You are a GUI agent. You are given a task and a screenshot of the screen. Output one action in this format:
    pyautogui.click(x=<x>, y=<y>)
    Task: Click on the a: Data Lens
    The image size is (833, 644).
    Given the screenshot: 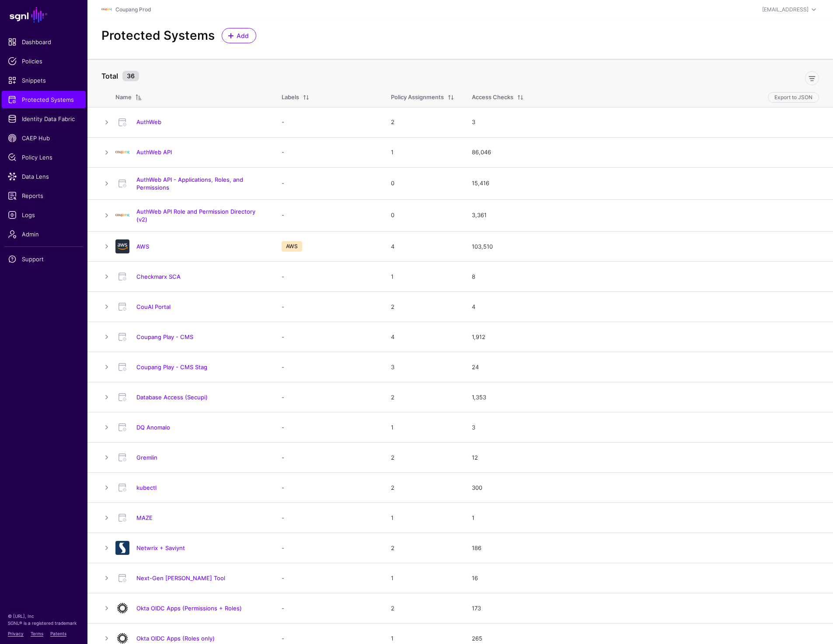 What is the action you would take?
    pyautogui.click(x=44, y=176)
    